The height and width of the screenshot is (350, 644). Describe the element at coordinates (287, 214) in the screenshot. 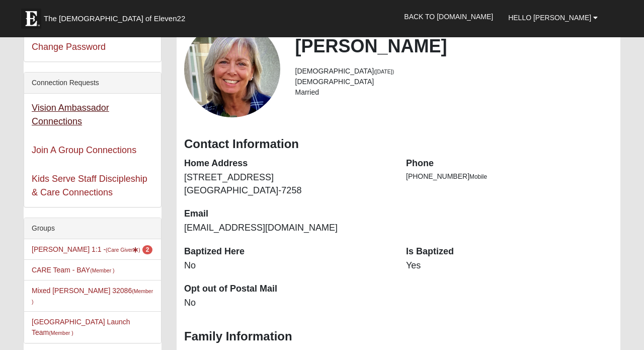

I see `dt: Email` at that location.